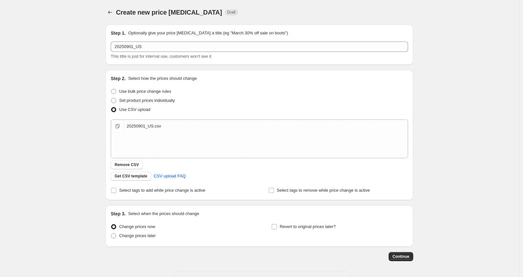 The height and width of the screenshot is (277, 523). What do you see at coordinates (137, 226) in the screenshot?
I see `span: Change prices now` at bounding box center [137, 226].